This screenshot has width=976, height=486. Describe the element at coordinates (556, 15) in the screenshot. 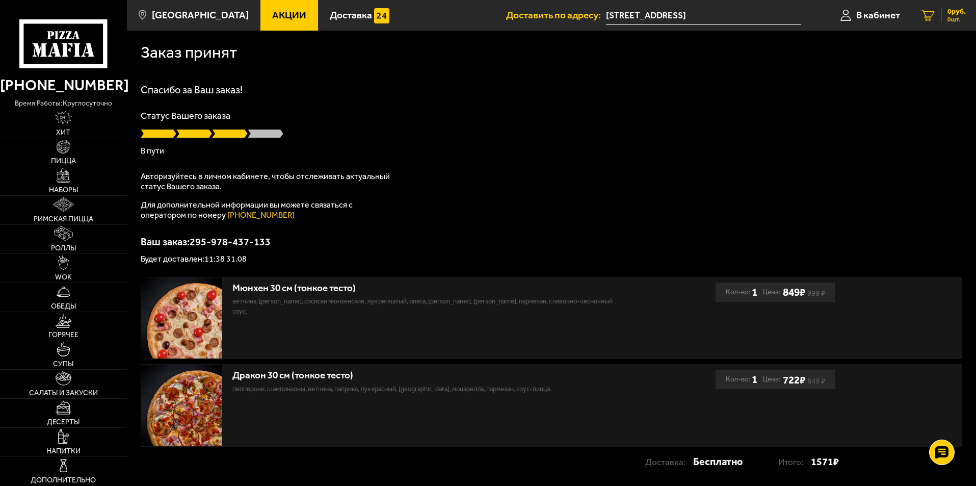

I see `span: Доставить по адресу:` at that location.